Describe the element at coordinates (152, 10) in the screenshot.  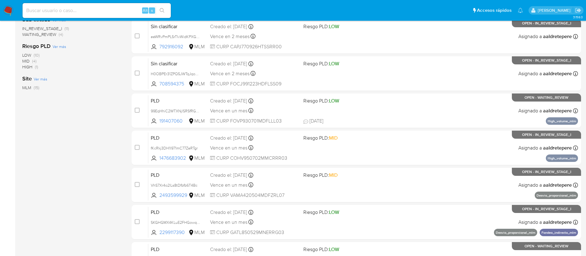
I see `span: s` at that location.